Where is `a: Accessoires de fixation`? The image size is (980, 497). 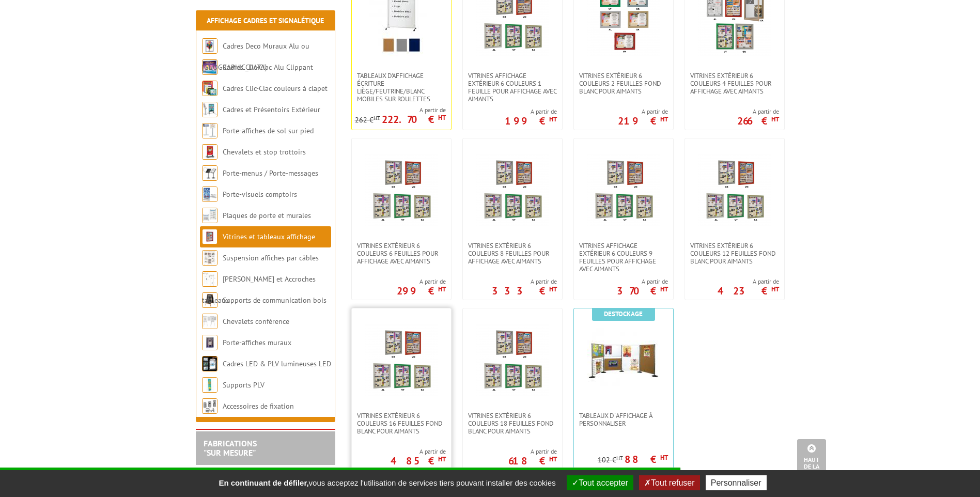
a: Accessoires de fixation is located at coordinates (258, 406).